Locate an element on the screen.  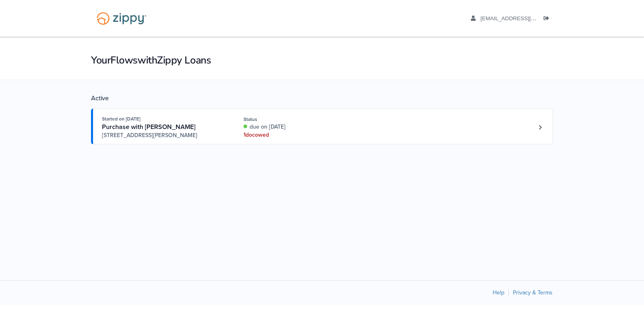
img: Logo is located at coordinates (121, 18).